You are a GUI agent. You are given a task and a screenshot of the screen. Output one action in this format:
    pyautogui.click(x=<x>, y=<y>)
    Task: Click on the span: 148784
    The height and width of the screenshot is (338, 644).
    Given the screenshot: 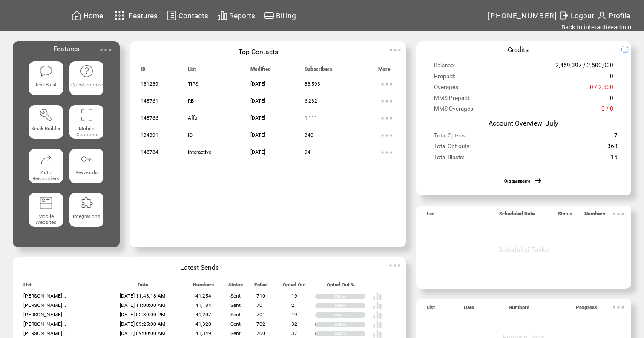 What is the action you would take?
    pyautogui.click(x=149, y=152)
    